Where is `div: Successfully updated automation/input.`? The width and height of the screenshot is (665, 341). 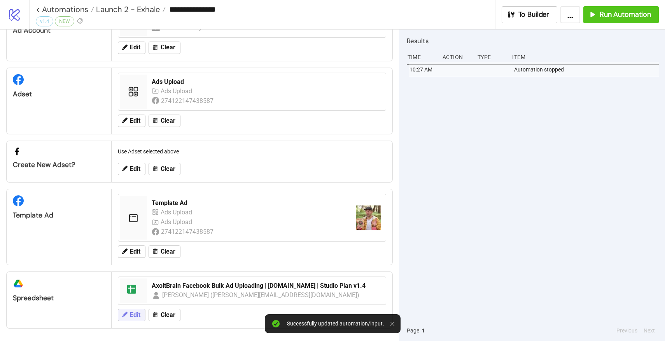 div: Successfully updated automation/input. is located at coordinates (336, 324).